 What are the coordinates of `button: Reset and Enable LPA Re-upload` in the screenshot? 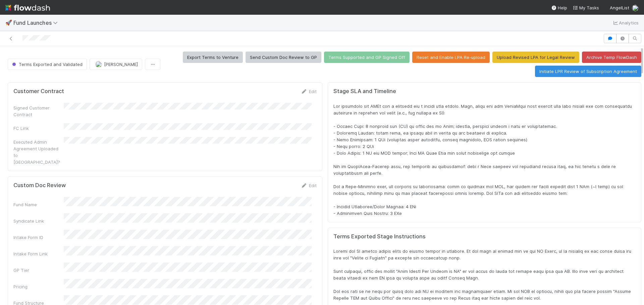 It's located at (451, 57).